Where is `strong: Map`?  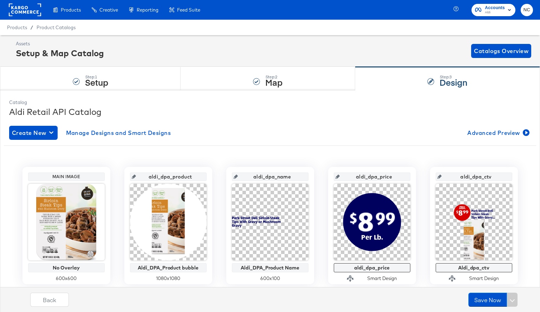 strong: Map is located at coordinates (274, 82).